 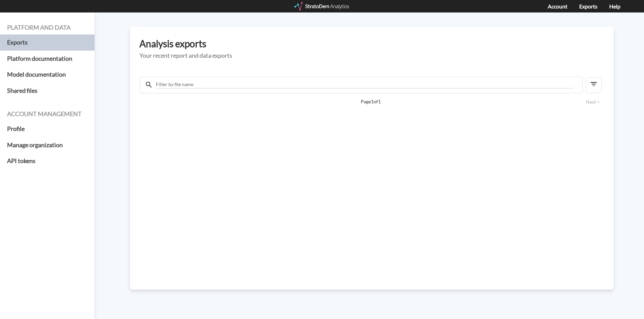 I want to click on a: Profile, so click(x=47, y=129).